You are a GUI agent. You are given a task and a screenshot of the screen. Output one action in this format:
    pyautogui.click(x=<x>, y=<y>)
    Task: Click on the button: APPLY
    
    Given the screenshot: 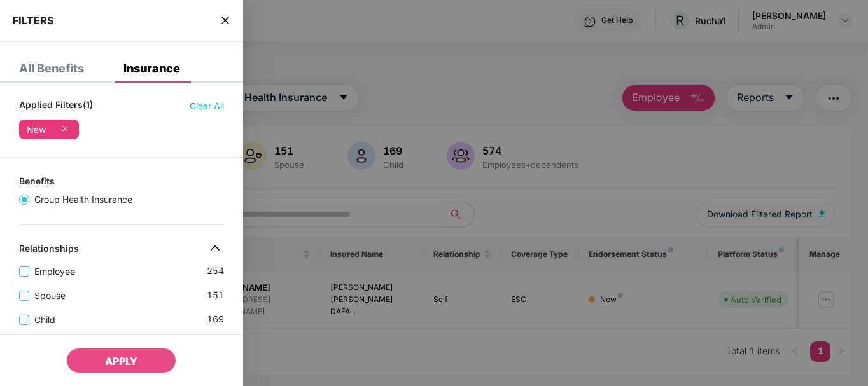 What is the action you would take?
    pyautogui.click(x=121, y=361)
    